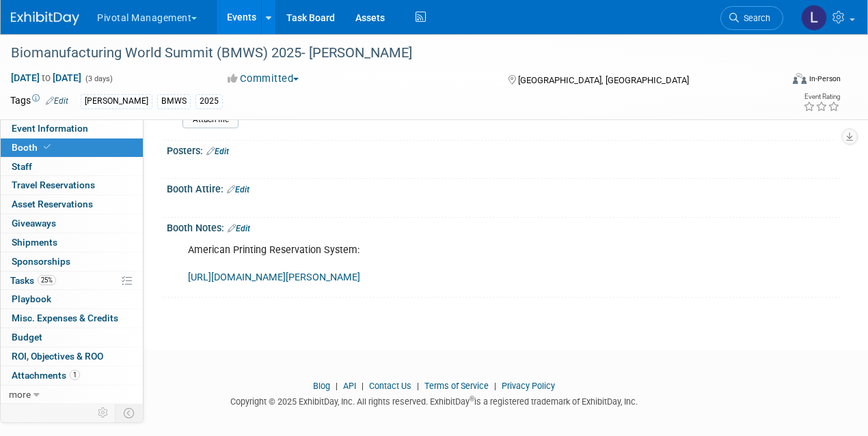  What do you see at coordinates (322, 385) in the screenshot?
I see `a: Blog` at bounding box center [322, 385].